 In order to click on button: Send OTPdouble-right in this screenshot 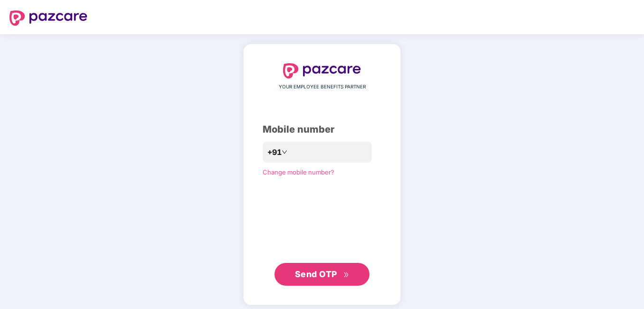, I will do `click(322, 274)`.